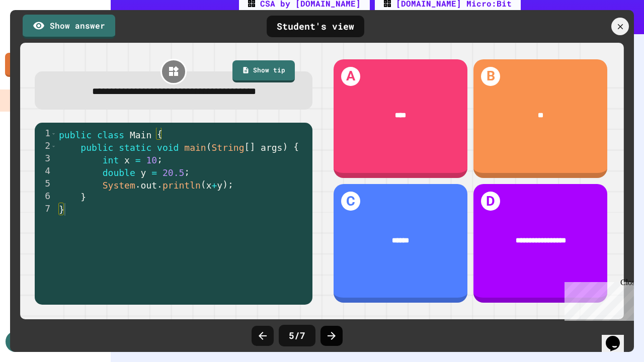 The height and width of the screenshot is (362, 644). Describe the element at coordinates (46, 197) in the screenshot. I see `div: 6` at that location.